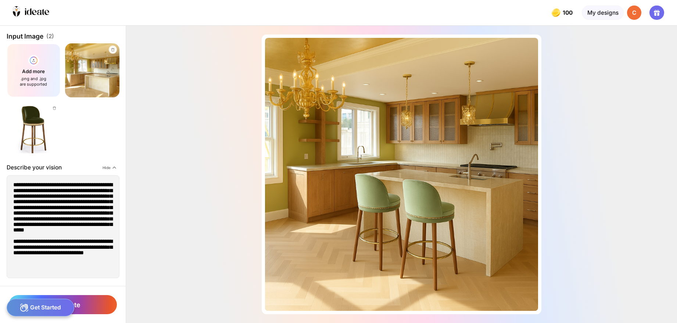 Image resolution: width=677 pixels, height=323 pixels. I want to click on span: (2), so click(50, 36).